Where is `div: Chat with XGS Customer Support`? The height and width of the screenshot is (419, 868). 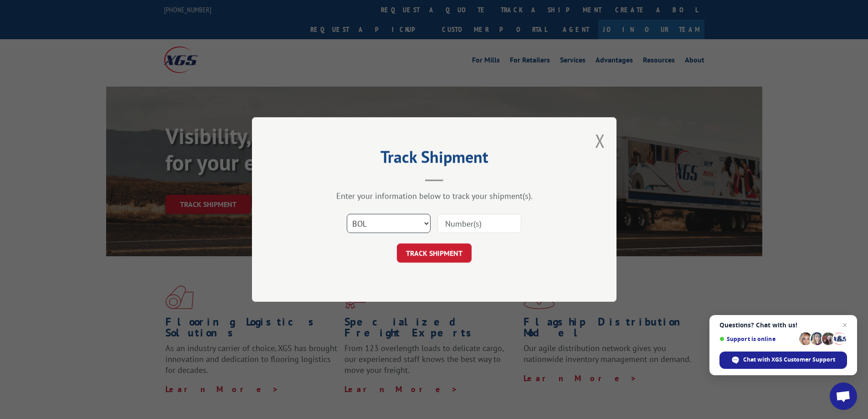 div: Chat with XGS Customer Support is located at coordinates (783, 360).